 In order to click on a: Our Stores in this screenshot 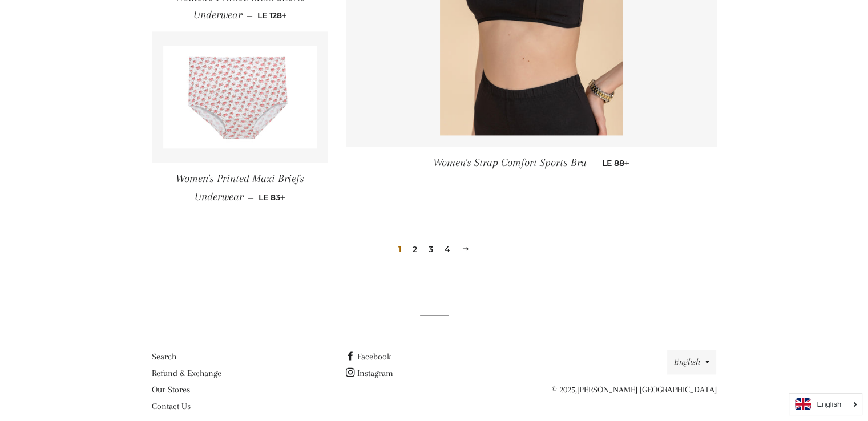, I will do `click(171, 390)`.